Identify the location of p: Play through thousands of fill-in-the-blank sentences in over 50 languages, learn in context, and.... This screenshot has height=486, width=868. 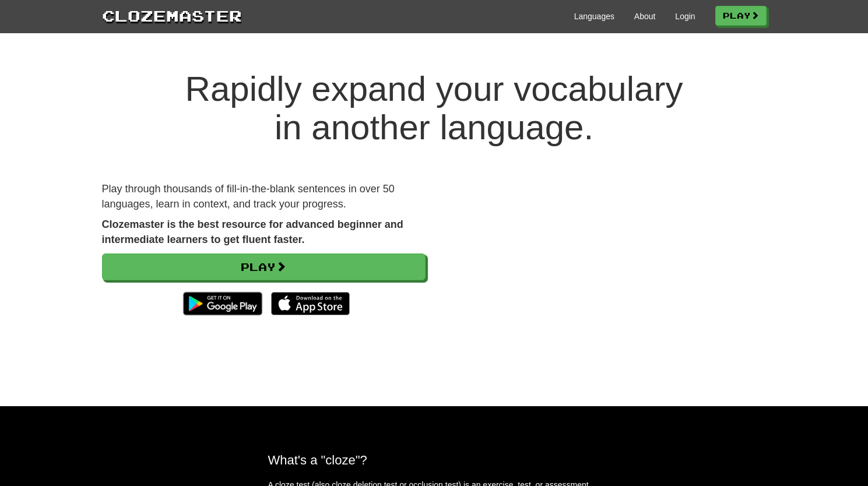
(264, 196).